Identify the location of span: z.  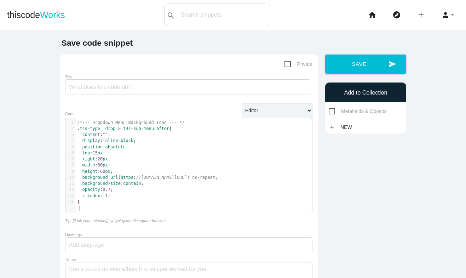
(83, 196).